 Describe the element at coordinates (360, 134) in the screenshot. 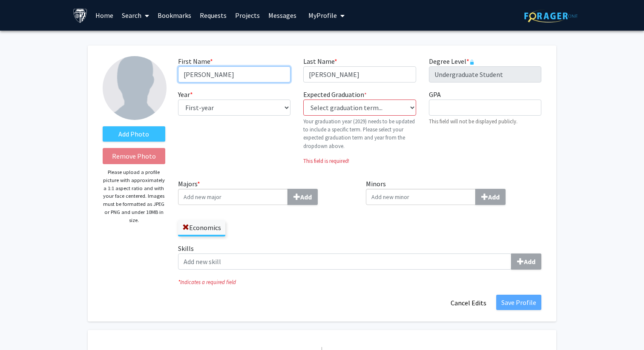

I see `p: Your graduation year (2029) needs to be updated to include a specific term. Please select your ex...` at that location.